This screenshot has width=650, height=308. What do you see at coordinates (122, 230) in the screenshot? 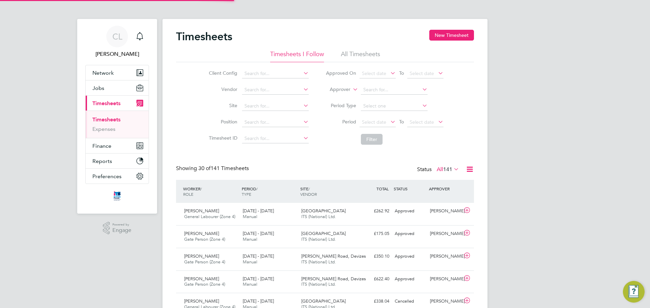
I see `span: Engage` at bounding box center [122, 230].